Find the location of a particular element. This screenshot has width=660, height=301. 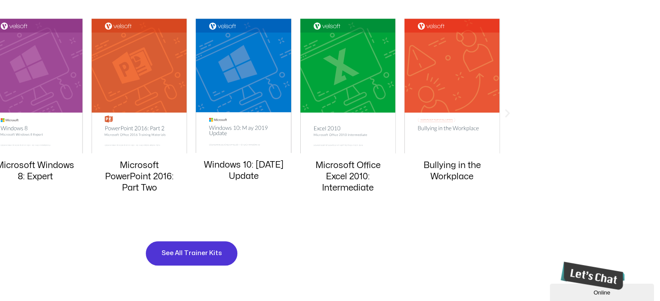

div: Next slide is located at coordinates (507, 113).